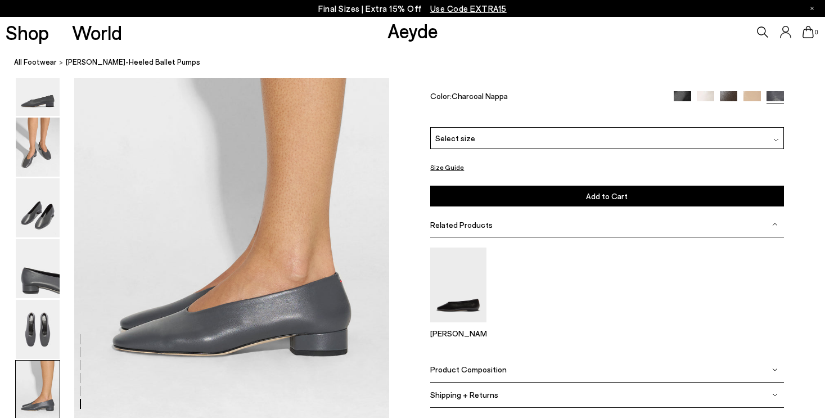  What do you see at coordinates (38, 86) in the screenshot?
I see `img: Delia Low-Heeled Ballet Pumps - Image 1` at bounding box center [38, 86].